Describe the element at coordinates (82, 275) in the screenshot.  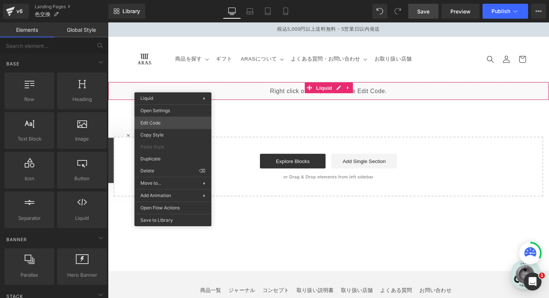
I see `span: Hero Banner` at that location.